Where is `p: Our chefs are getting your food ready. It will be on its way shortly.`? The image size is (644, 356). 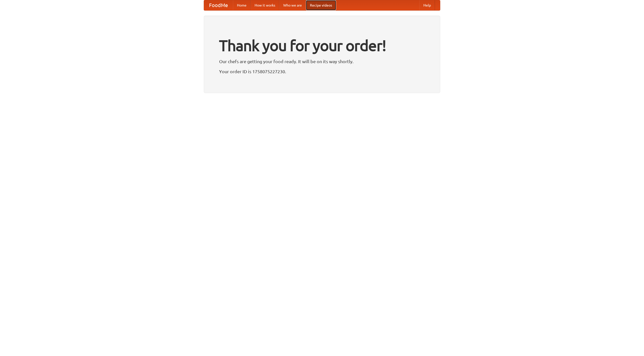
p: Our chefs are getting your food ready. It will be on its way shortly. is located at coordinates (322, 61).